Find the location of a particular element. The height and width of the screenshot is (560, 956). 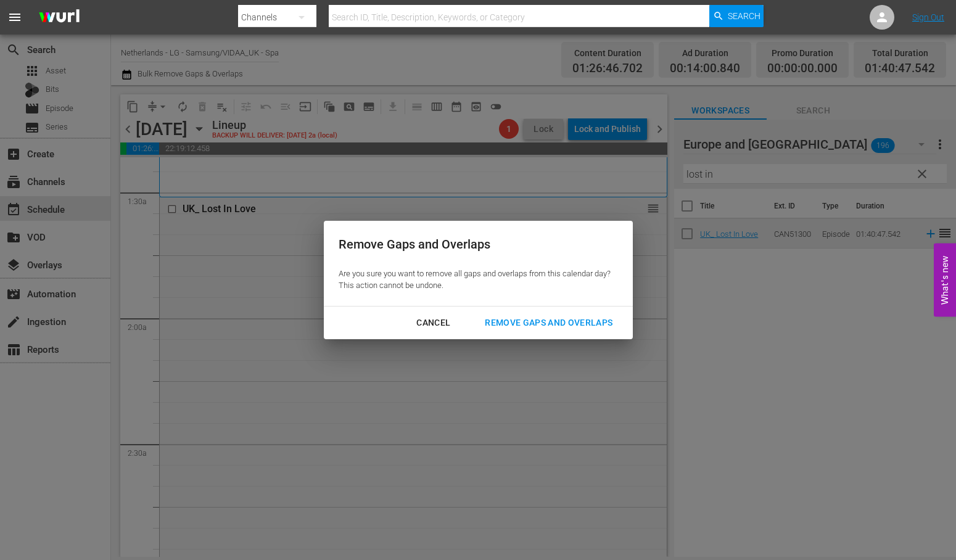

button: Open Feedback Widget is located at coordinates (945, 280).